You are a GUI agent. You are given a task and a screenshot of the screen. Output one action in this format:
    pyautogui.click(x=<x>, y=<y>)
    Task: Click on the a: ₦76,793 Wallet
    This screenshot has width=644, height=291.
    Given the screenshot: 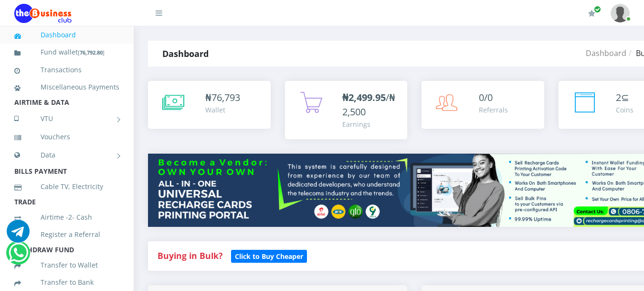 What is the action you would take?
    pyautogui.click(x=209, y=105)
    